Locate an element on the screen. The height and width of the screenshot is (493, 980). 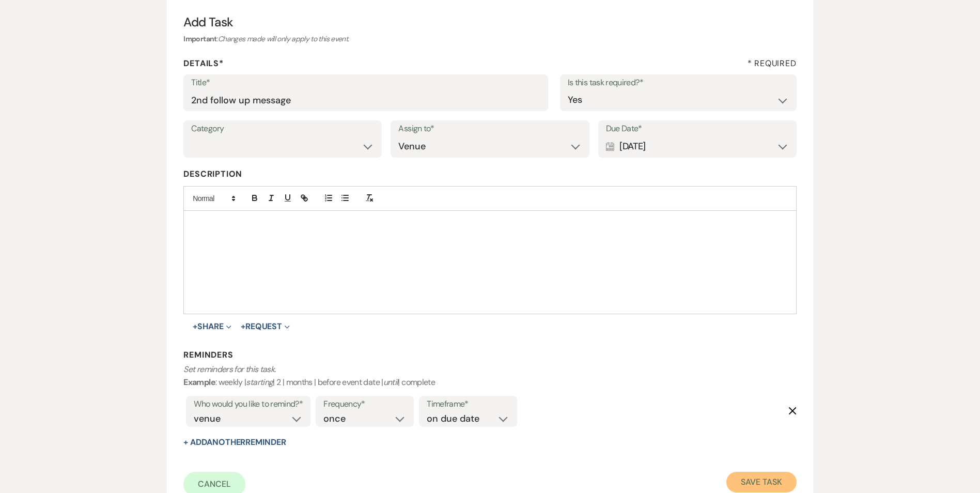
button: Request is located at coordinates (265, 327).